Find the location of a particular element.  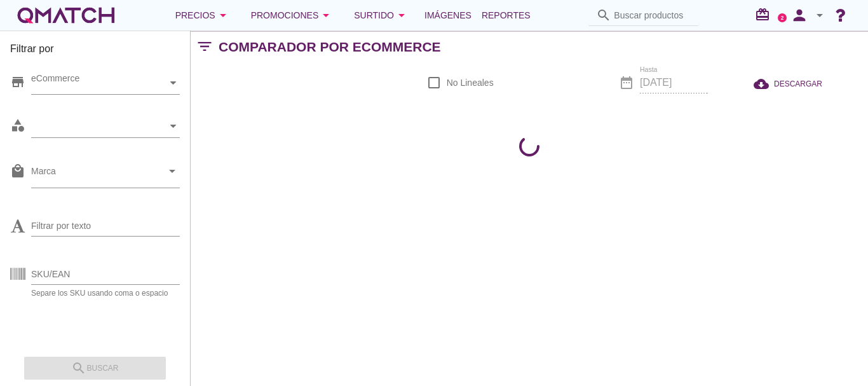

div: white-qmatch-logo is located at coordinates (66, 15).